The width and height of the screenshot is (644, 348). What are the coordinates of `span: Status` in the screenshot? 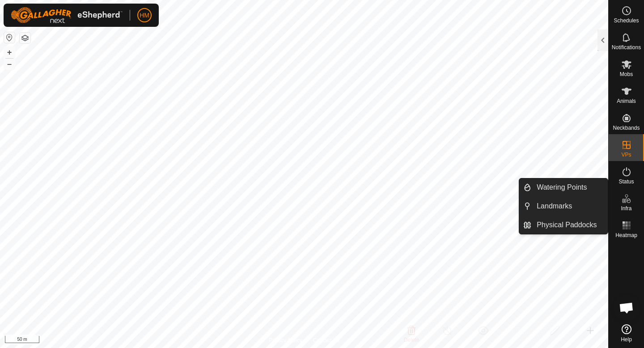 It's located at (626, 182).